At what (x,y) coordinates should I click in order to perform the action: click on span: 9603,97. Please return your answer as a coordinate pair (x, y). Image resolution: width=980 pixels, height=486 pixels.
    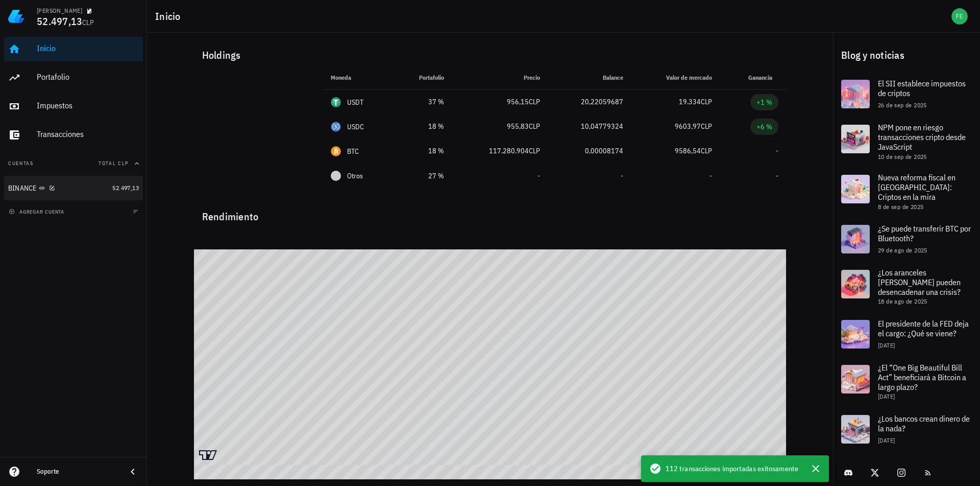
    Looking at the image, I should click on (688, 127).